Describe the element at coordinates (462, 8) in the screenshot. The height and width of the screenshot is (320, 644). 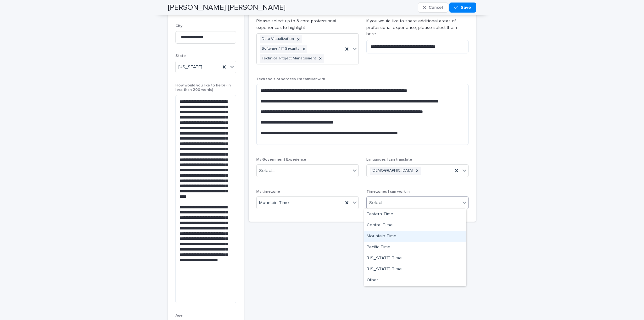
I see `button: Save` at that location.